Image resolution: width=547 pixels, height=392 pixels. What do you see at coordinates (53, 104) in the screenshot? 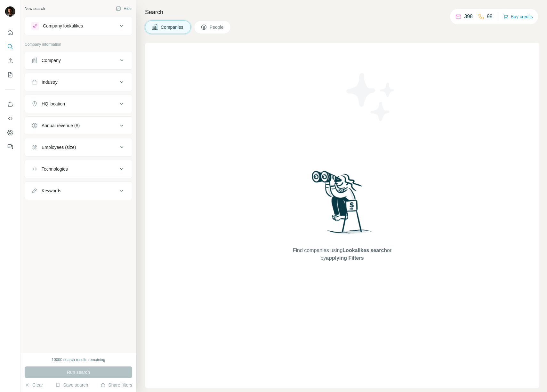
I see `div: HQ location` at bounding box center [53, 104].